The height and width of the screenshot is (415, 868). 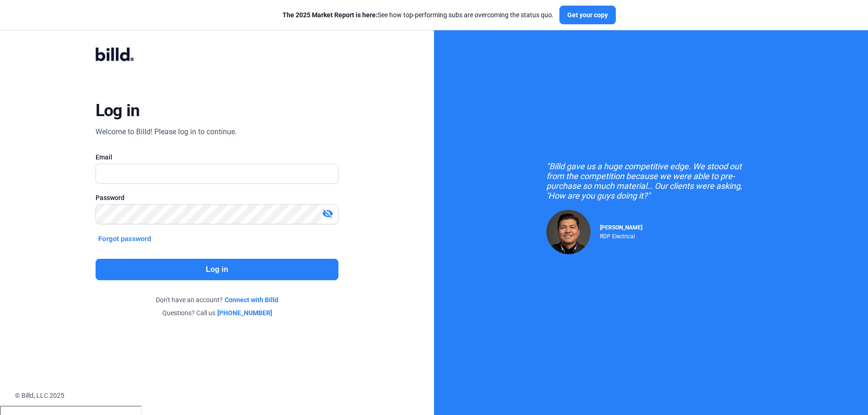 What do you see at coordinates (418, 15) in the screenshot?
I see `div: See how top-performing subs are overcoming the status quo.` at bounding box center [418, 15].